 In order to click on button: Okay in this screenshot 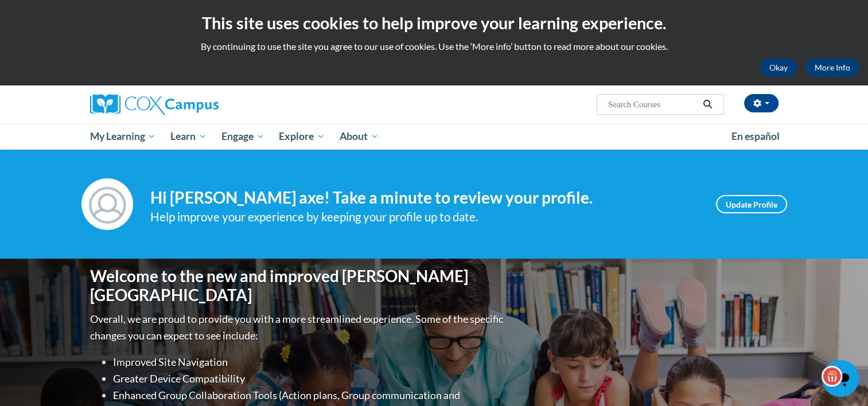, I will do `click(779, 67)`.